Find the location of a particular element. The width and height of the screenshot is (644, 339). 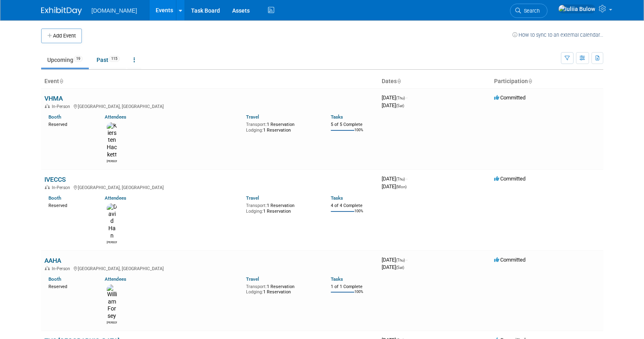

th: Participation is located at coordinates (546, 82).